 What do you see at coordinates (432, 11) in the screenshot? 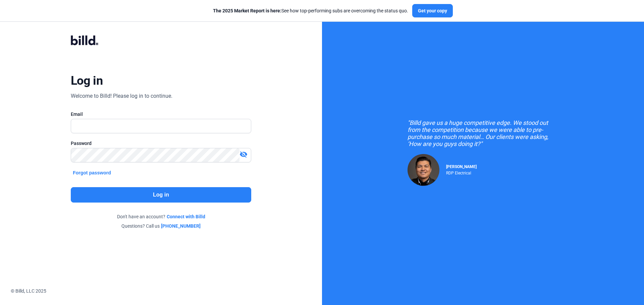
I see `button: Get your copy` at bounding box center [432, 11].